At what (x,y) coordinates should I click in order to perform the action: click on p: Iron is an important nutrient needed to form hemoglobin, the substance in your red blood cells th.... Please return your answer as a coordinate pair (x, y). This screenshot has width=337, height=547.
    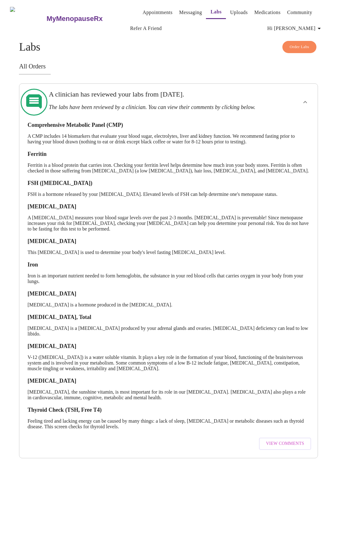
    Looking at the image, I should click on (169, 279).